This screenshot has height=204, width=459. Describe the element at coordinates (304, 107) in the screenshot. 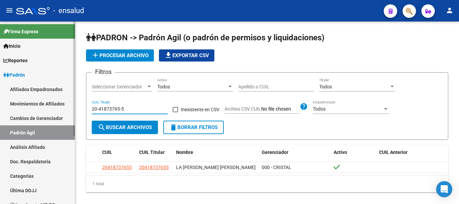

I see `mat-icon: help` at that location.